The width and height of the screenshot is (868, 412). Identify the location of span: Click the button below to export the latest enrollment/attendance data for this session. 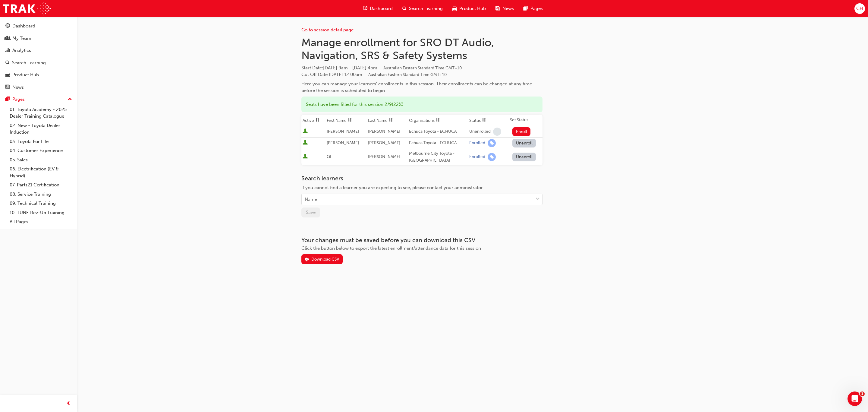
(392, 248).